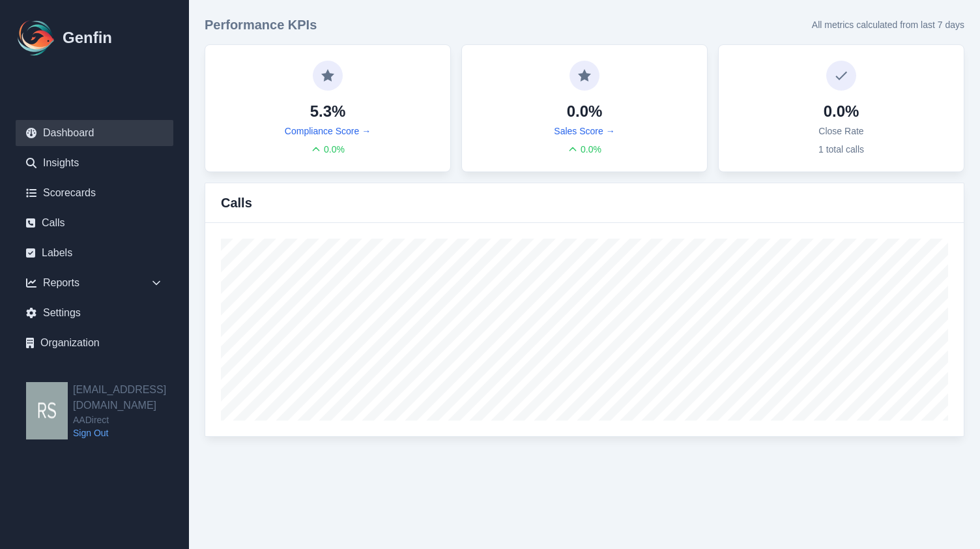 The image size is (980, 549). What do you see at coordinates (95, 253) in the screenshot?
I see `a: Labels` at bounding box center [95, 253].